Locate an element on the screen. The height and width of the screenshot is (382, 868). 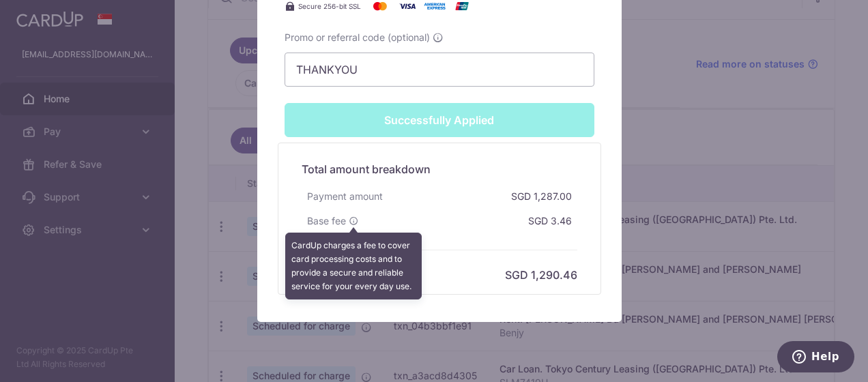
span: Secure 256-bit SSL is located at coordinates (330, 6).